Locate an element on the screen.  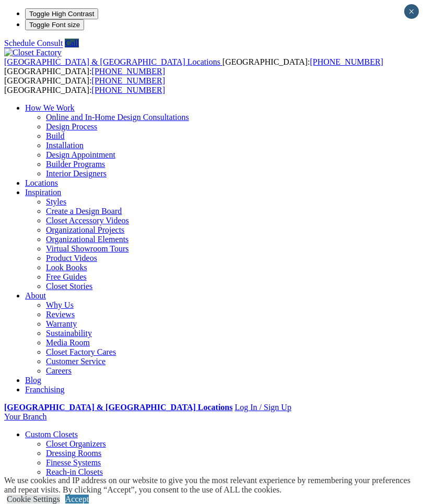
span: Toggle High Contrast is located at coordinates (62, 14).